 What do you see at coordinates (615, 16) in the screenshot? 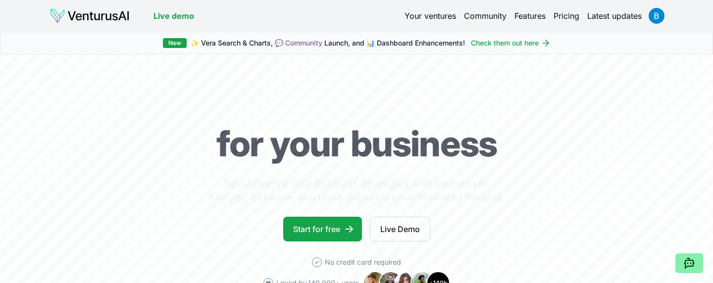
I see `a: Latest updates` at bounding box center [615, 16].